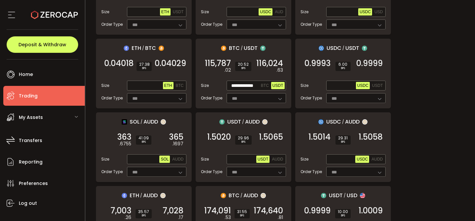 The width and height of the screenshot is (475, 221). Describe the element at coordinates (280, 217) in the screenshot. I see `em: .81` at that location.